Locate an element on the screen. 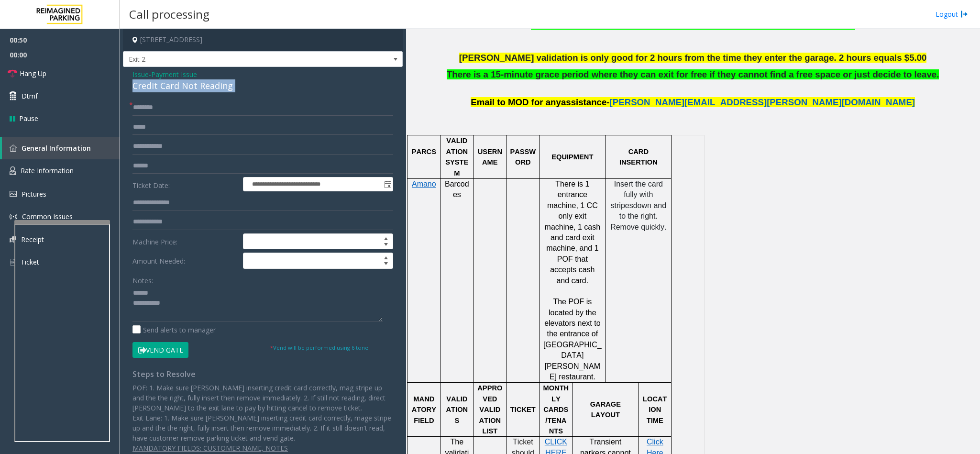 Image resolution: width=980 pixels, height=454 pixels. span: EQUIPMENT is located at coordinates (572, 157).